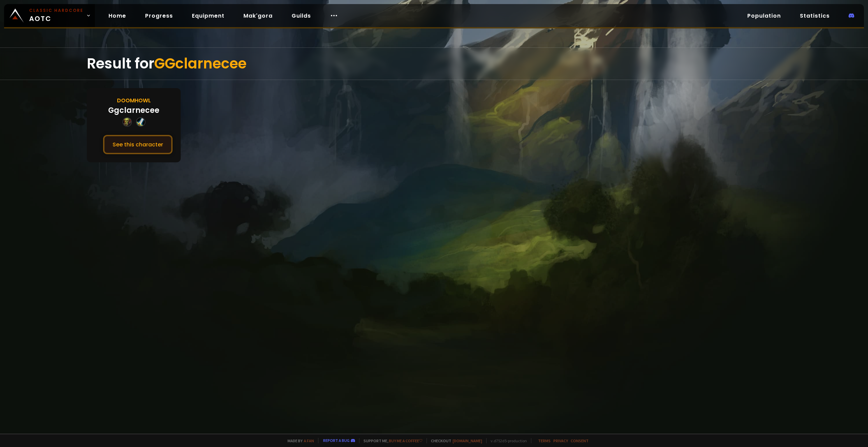  What do you see at coordinates (118, 16) in the screenshot?
I see `a: Home` at bounding box center [118, 16].